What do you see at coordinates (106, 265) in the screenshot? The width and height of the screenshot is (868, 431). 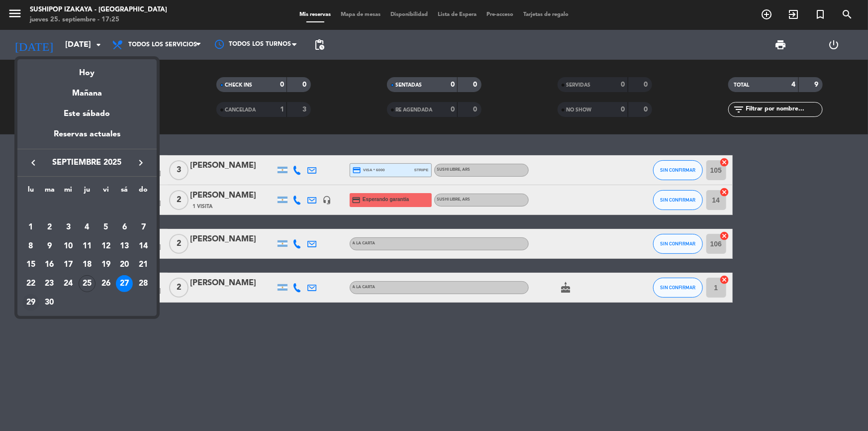 I see `div: 19` at bounding box center [106, 265].